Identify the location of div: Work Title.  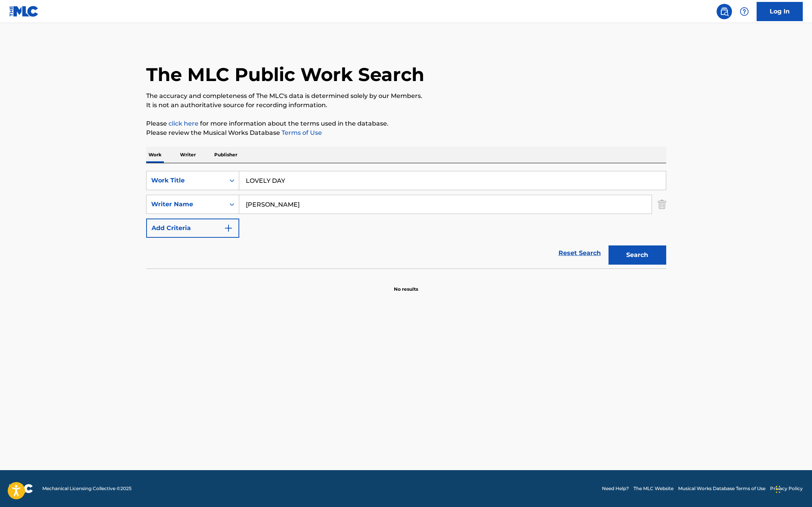
(186, 181).